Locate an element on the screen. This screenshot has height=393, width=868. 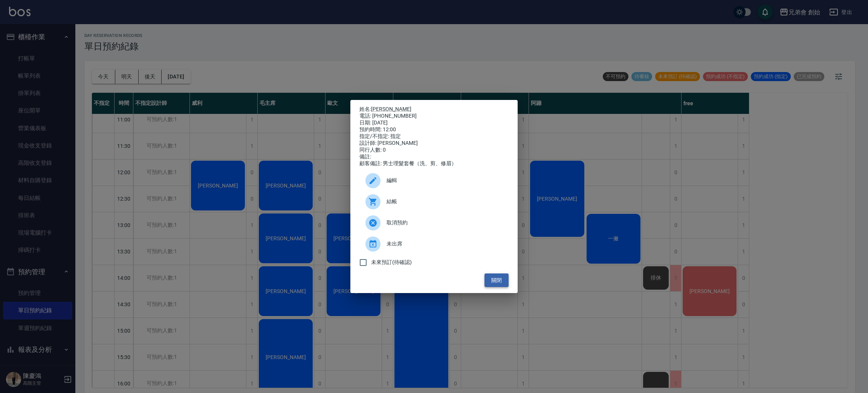
span: 結帳 is located at coordinates (444, 201).